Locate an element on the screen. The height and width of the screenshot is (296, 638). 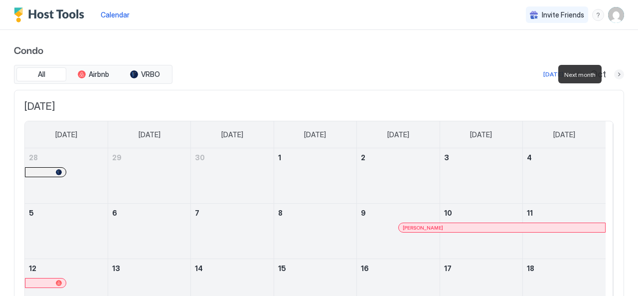
a: October 17, 2025 is located at coordinates (481, 268).